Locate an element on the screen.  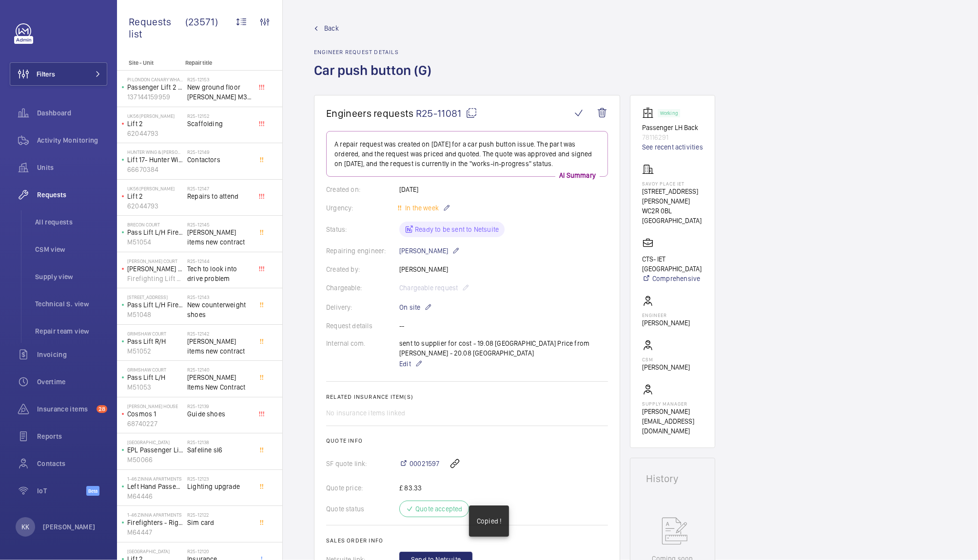
p: 66670384 is located at coordinates (155, 169).